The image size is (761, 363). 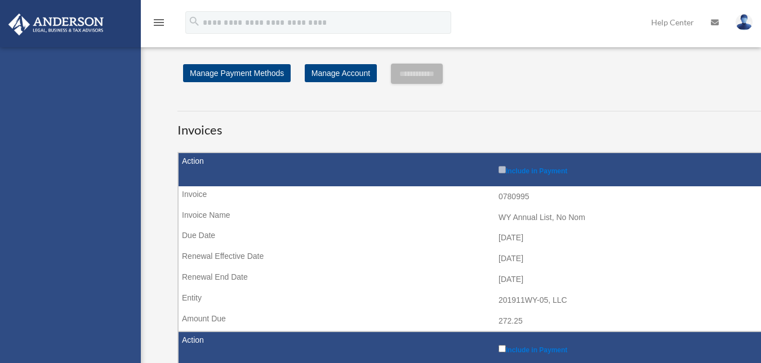 What do you see at coordinates (341, 73) in the screenshot?
I see `a: Manage Account` at bounding box center [341, 73].